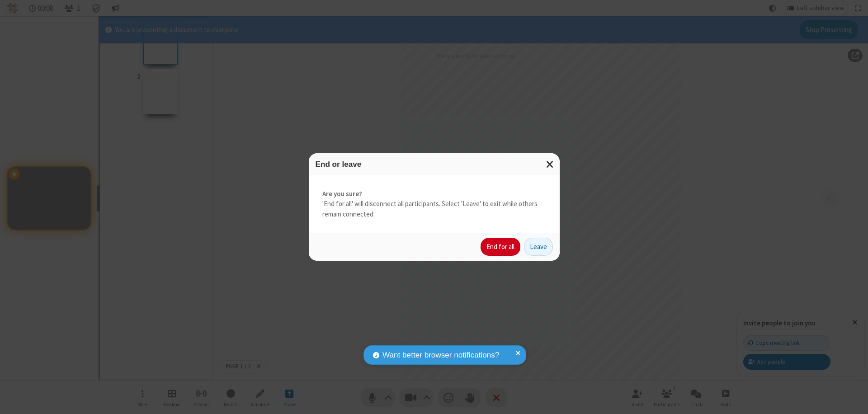 This screenshot has height=414, width=868. I want to click on strong: Are you sure?, so click(434, 194).